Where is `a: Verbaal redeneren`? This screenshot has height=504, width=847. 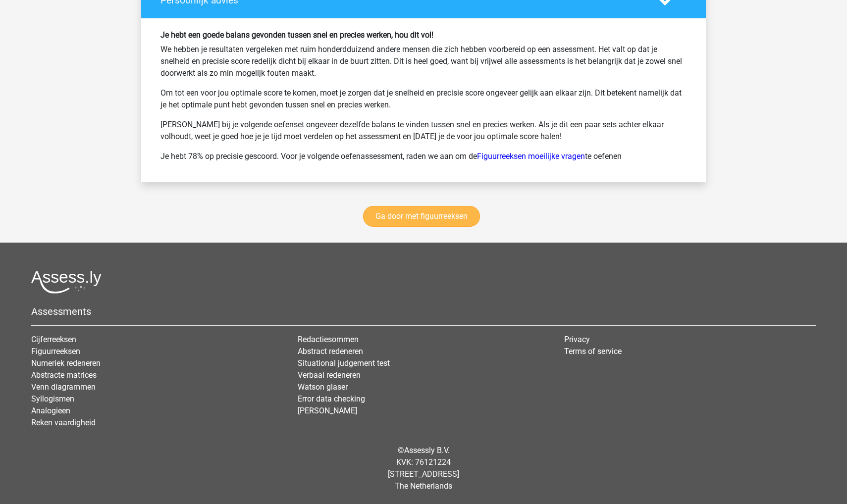
a: Verbaal redeneren is located at coordinates (329, 374).